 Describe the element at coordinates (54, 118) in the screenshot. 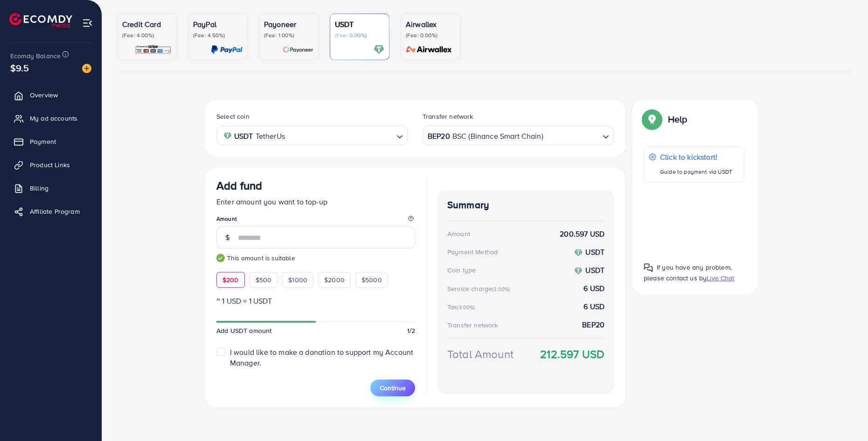

I see `span: My ad accounts` at that location.